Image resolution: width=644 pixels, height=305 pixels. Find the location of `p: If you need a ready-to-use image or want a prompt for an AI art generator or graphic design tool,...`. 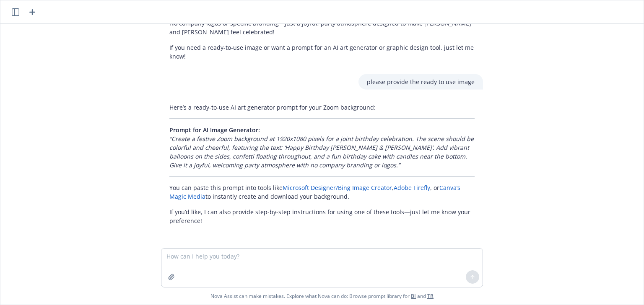

p: If you need a ready-to-use image or want a prompt for an AI art generator or graphic design tool,... is located at coordinates (322, 52).